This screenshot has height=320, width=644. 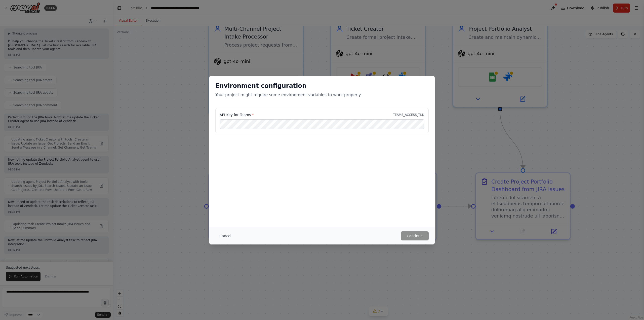 What do you see at coordinates (408, 115) in the screenshot?
I see `p: TEAMS_ACCESS_TKN` at bounding box center [408, 115].